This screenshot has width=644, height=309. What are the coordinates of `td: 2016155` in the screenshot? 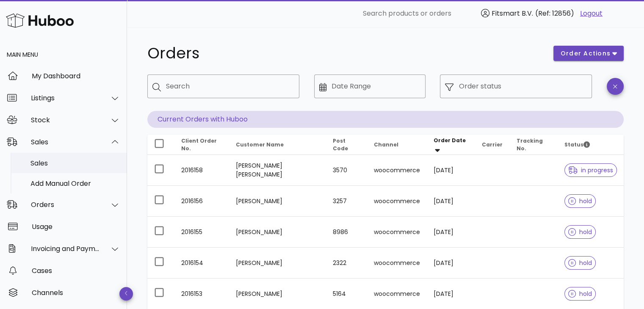 It's located at (202, 232).